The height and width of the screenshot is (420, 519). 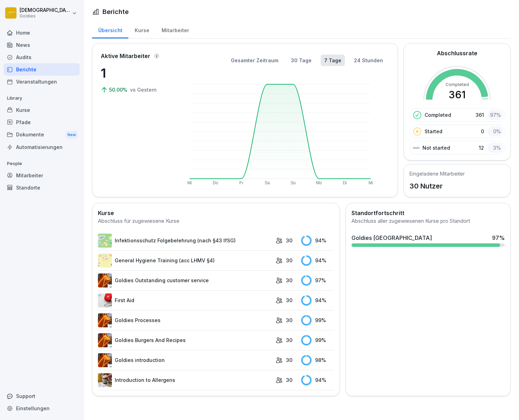 What do you see at coordinates (42, 408) in the screenshot?
I see `div: Einstellungen` at bounding box center [42, 408].